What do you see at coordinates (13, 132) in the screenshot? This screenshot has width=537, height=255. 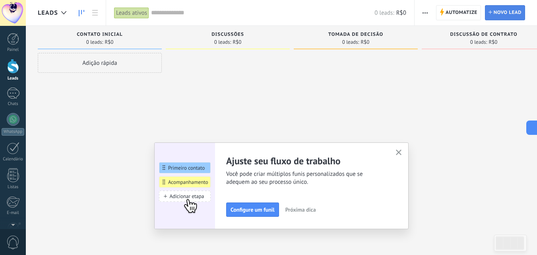 I see `div: WhatsApp` at bounding box center [13, 132].